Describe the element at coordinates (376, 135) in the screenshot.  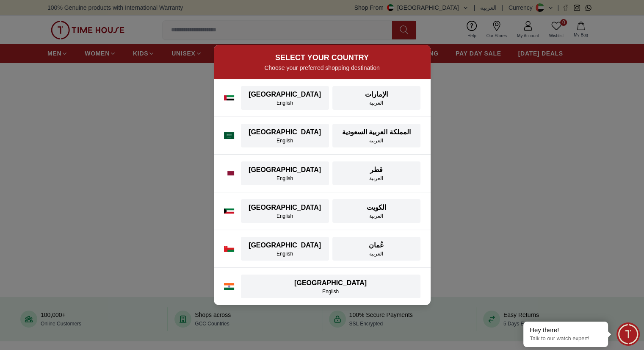
I see `button: المملكة العربية السعوديةالعربية` at that location.